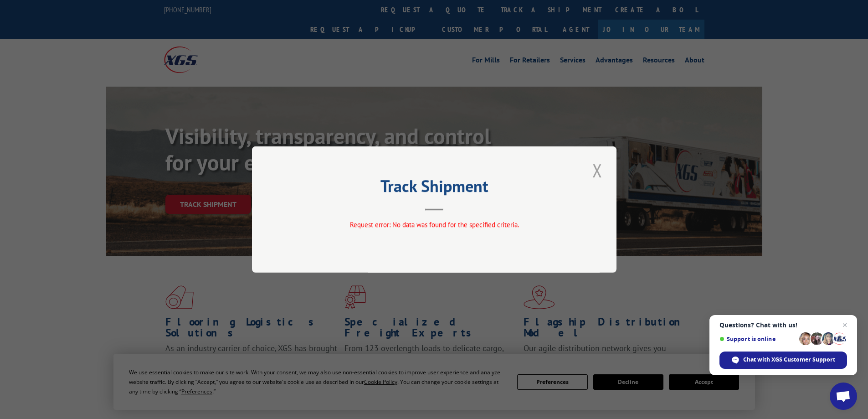 The width and height of the screenshot is (868, 419). I want to click on a: Open chat, so click(843, 396).